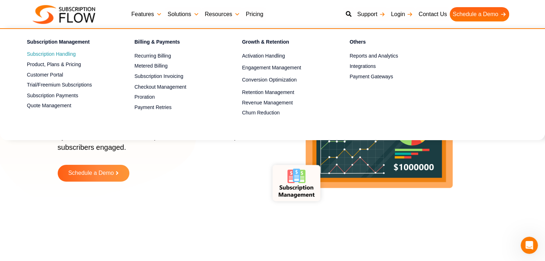  What do you see at coordinates (175, 43) in the screenshot?
I see `h4: Billing & Payments` at bounding box center [175, 43].